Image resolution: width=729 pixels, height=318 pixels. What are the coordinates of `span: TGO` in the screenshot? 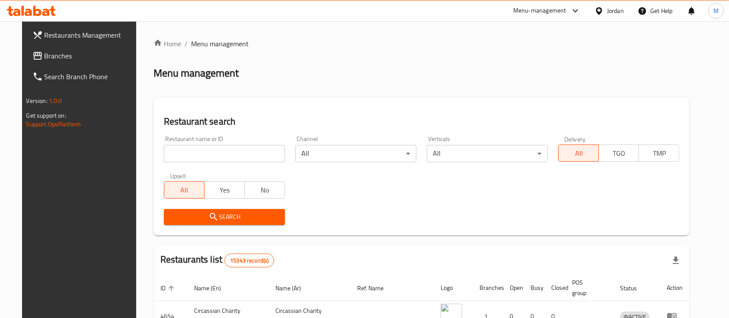 It's located at (618, 153).